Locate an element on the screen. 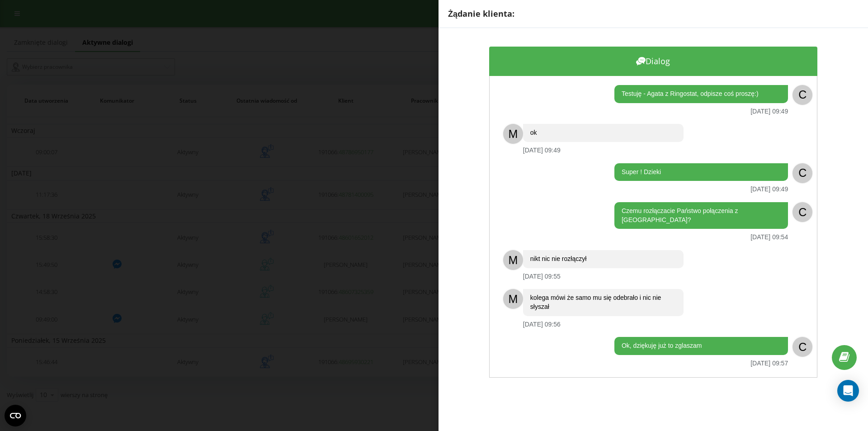  div: Open Intercom Messenger is located at coordinates (849, 391).